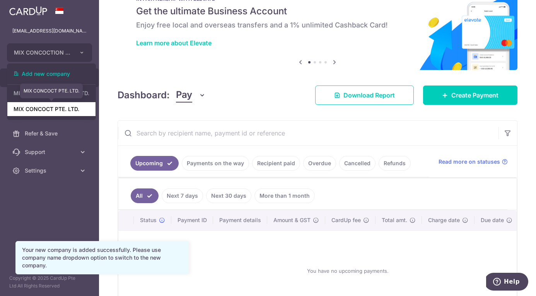 This screenshot has height=296, width=536. What do you see at coordinates (50, 152) in the screenshot?
I see `span: Support` at bounding box center [50, 152].